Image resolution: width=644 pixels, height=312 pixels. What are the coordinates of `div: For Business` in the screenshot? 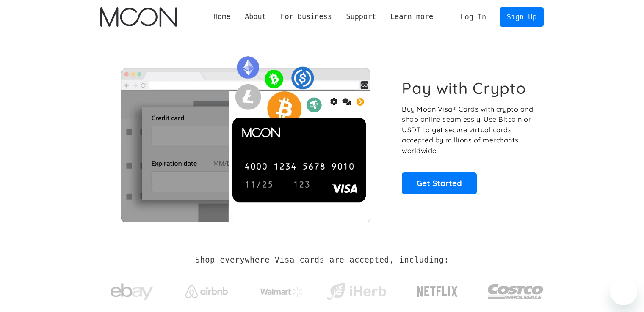 It's located at (306, 17).